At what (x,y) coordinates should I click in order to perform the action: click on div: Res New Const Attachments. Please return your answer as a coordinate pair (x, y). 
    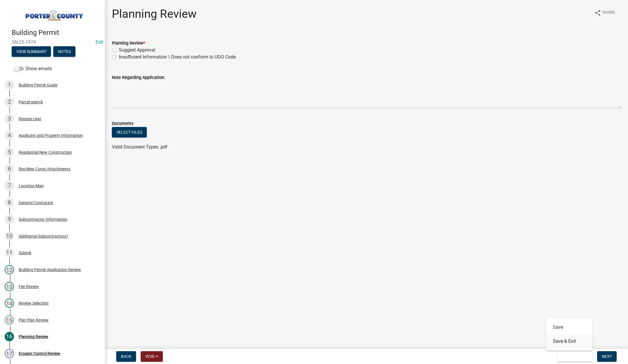
    Looking at the image, I should click on (44, 169).